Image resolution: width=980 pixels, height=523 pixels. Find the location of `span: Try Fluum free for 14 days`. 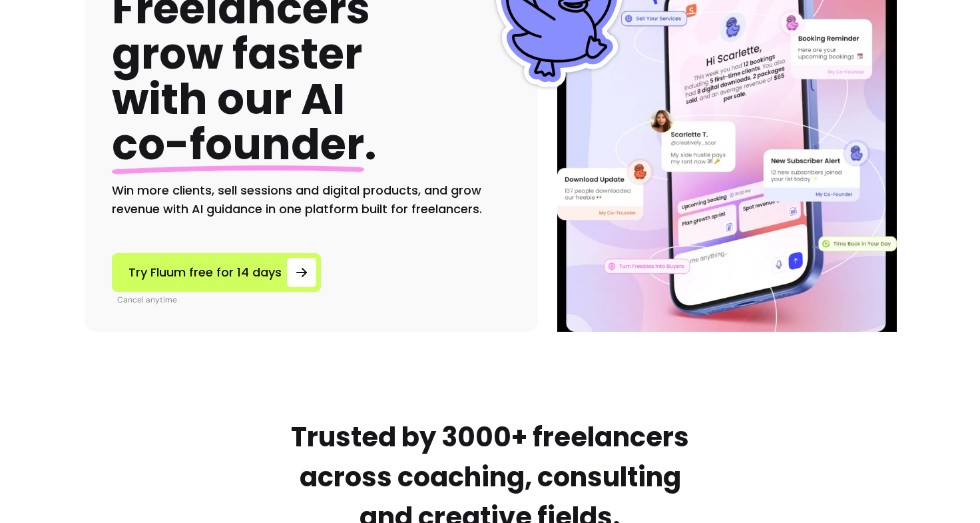

span: Try Fluum free for 14 days is located at coordinates (205, 273).